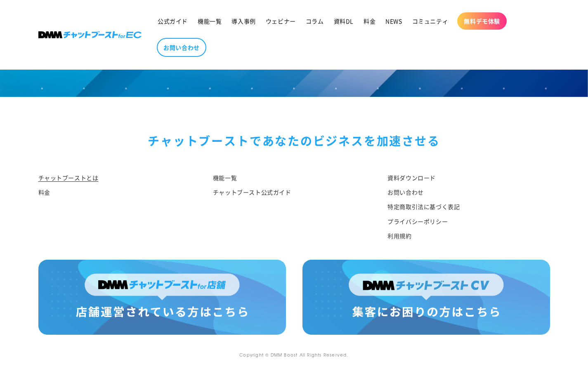  Describe the element at coordinates (252, 192) in the screenshot. I see `a: チャットブースト公式ガイド` at that location.